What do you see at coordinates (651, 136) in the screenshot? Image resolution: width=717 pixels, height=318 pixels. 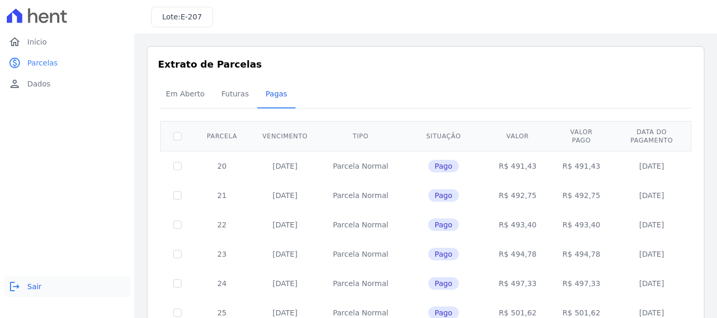 I see `th: Data do pagamento` at bounding box center [651, 136].